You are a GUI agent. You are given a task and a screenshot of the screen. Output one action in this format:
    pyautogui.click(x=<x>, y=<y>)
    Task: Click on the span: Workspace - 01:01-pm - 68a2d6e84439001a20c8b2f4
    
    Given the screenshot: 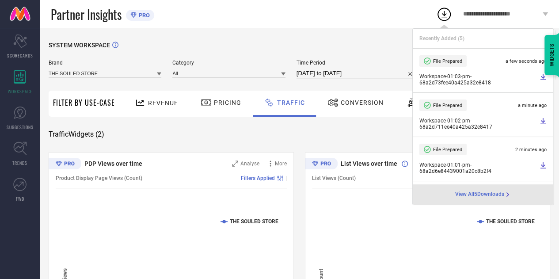 What is the action you would take?
    pyautogui.click(x=478, y=168)
    